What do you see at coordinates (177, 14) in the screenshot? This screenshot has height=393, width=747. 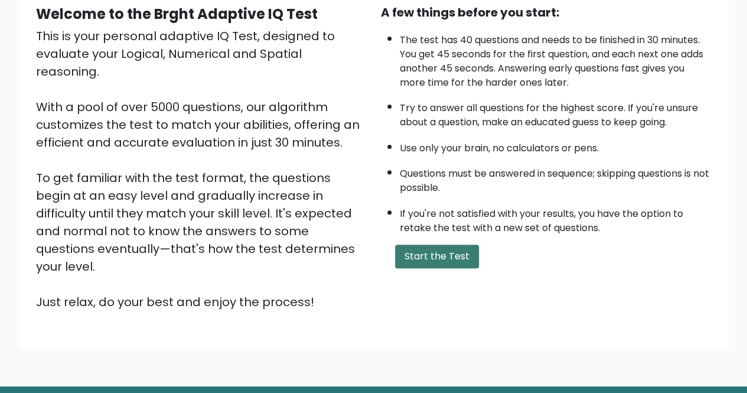 I see `b: Welcome to the Brght Adaptive IQ Test` at bounding box center [177, 14].